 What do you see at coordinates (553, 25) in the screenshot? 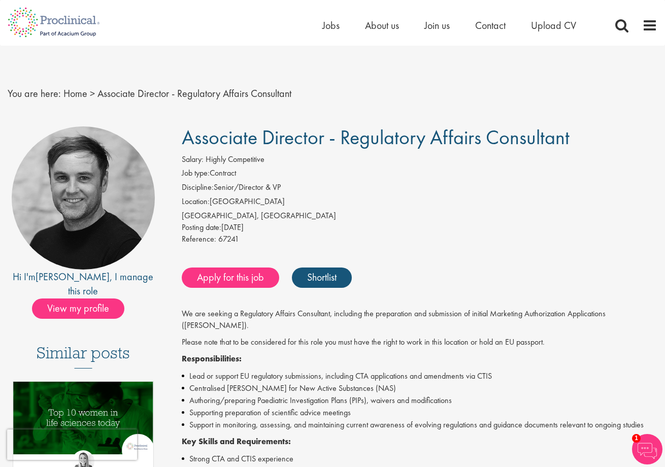
I see `span: Upload CV` at bounding box center [553, 25].